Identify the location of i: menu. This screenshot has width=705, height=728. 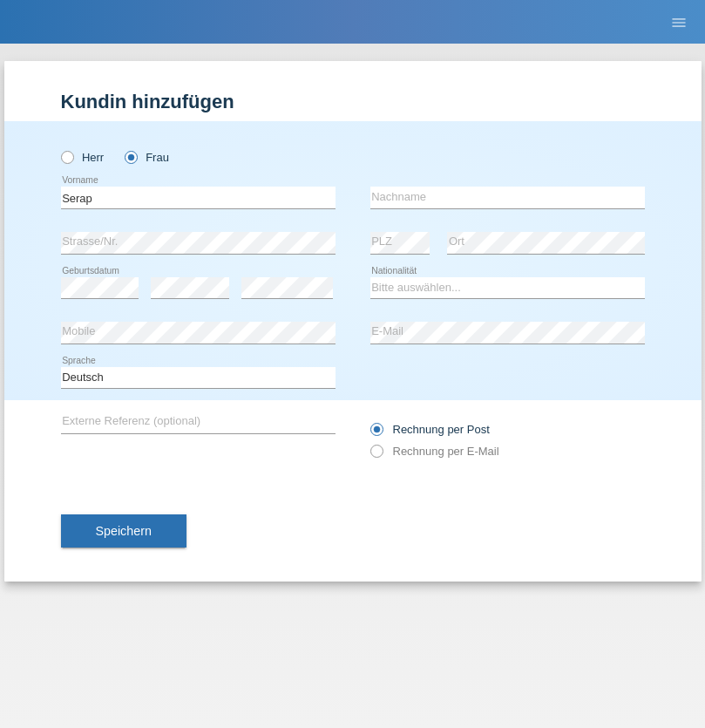
(679, 23).